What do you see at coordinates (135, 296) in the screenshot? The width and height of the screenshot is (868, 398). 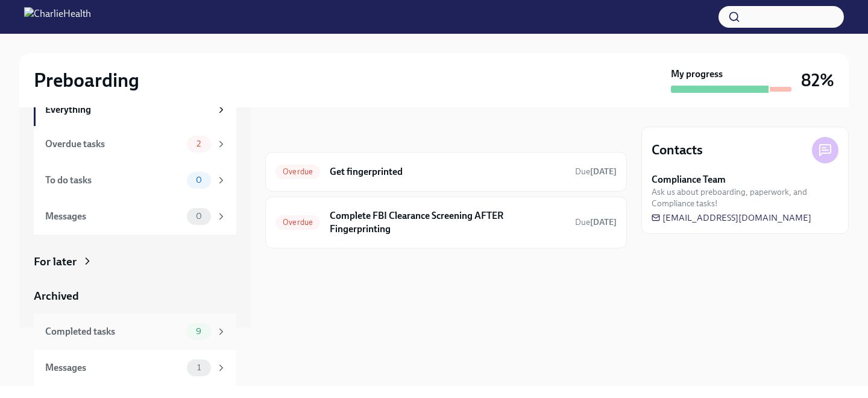 I see `div: Archived` at bounding box center [135, 296].